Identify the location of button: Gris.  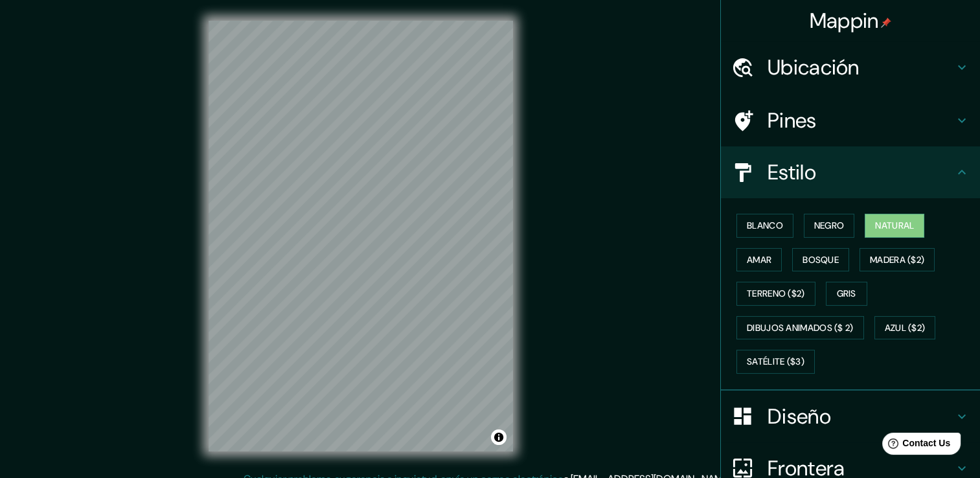
(846, 293).